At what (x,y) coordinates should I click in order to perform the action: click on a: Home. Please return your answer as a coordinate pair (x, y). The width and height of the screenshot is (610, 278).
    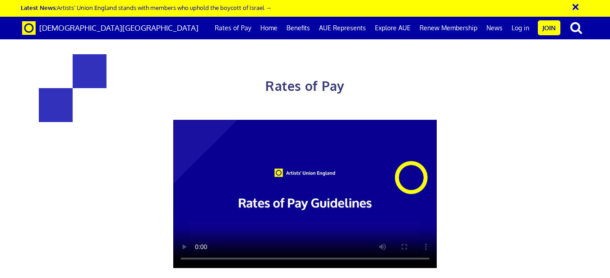
    Looking at the image, I should click on (269, 28).